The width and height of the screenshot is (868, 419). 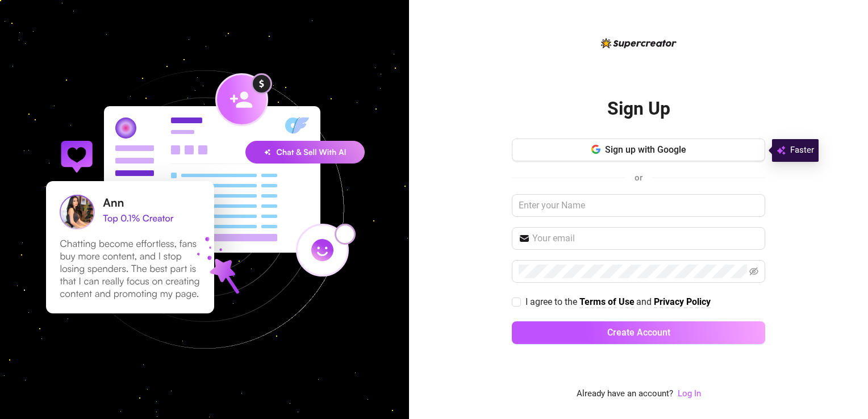 What do you see at coordinates (607, 302) in the screenshot?
I see `strong: Terms of Use` at bounding box center [607, 302].